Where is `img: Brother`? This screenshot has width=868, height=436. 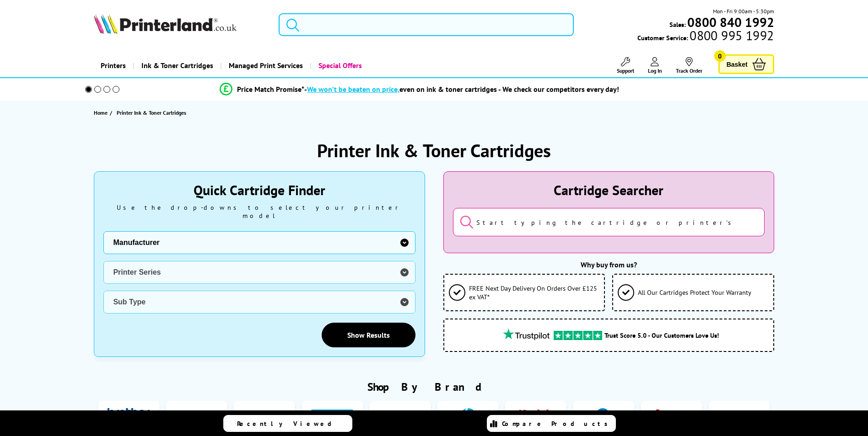 img: Brother is located at coordinates (128, 416).